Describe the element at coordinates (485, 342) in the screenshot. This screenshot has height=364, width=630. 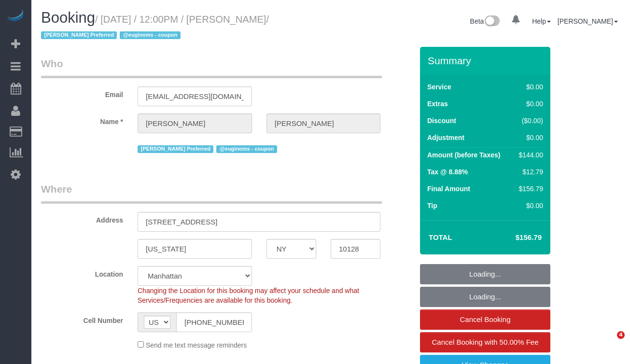
I see `span: Cancel Booking with 50.00% Fee` at that location.